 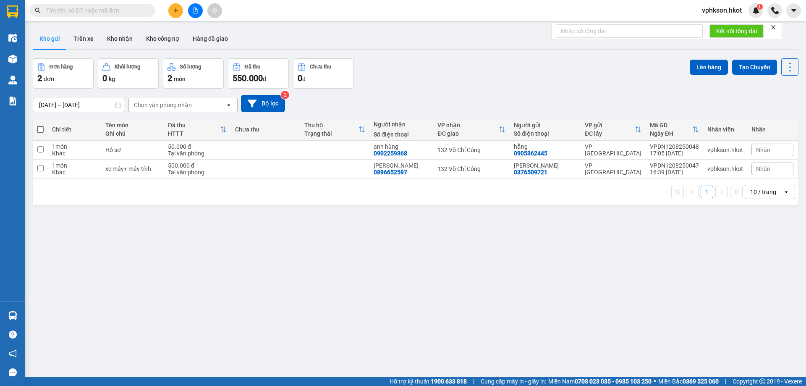 What do you see at coordinates (600, 381) in the screenshot?
I see `span: Miền Nam` at bounding box center [600, 381].